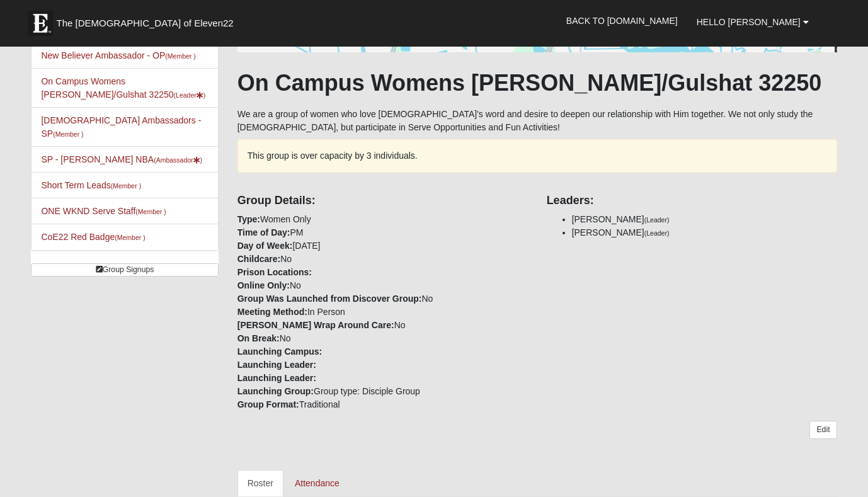  I want to click on strong: Type:, so click(249, 220).